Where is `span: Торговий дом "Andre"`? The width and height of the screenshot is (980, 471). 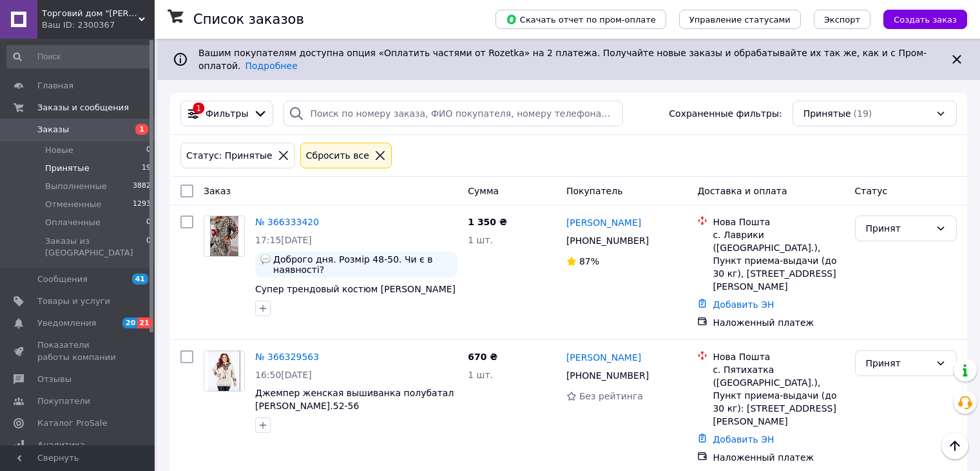 span: Торговий дом "Andre" is located at coordinates (90, 13).